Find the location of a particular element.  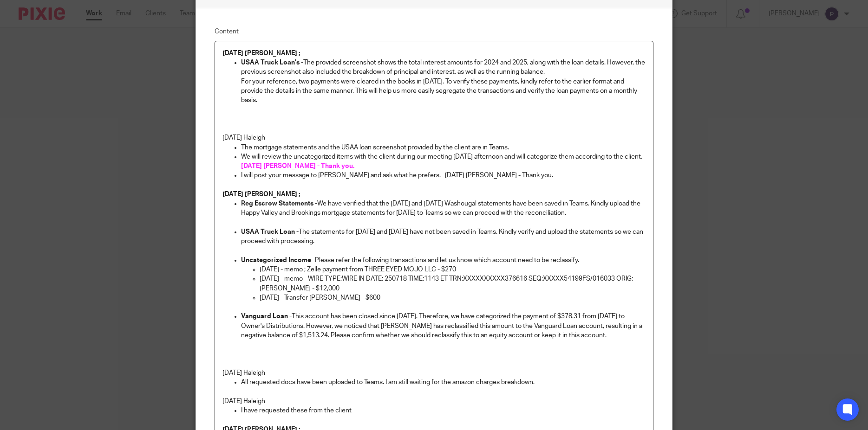

p: I have requested these from the client is located at coordinates (444, 411).